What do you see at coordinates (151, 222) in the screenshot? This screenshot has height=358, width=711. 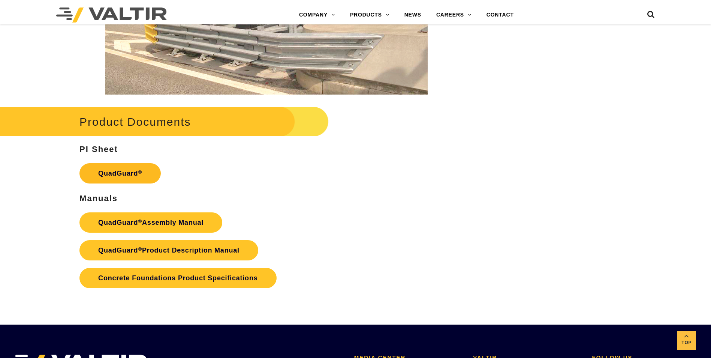 I see `a: QuadGuard®Assembly Manual` at bounding box center [151, 222].